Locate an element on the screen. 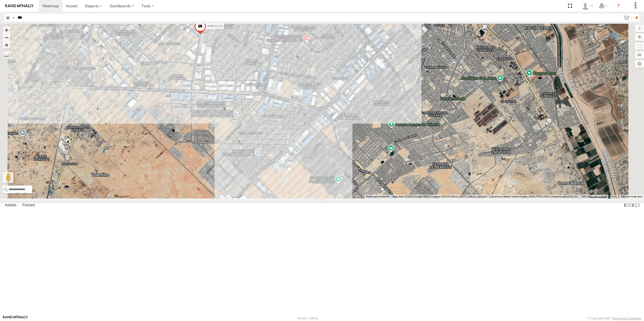  label: Measure is located at coordinates (7, 55).